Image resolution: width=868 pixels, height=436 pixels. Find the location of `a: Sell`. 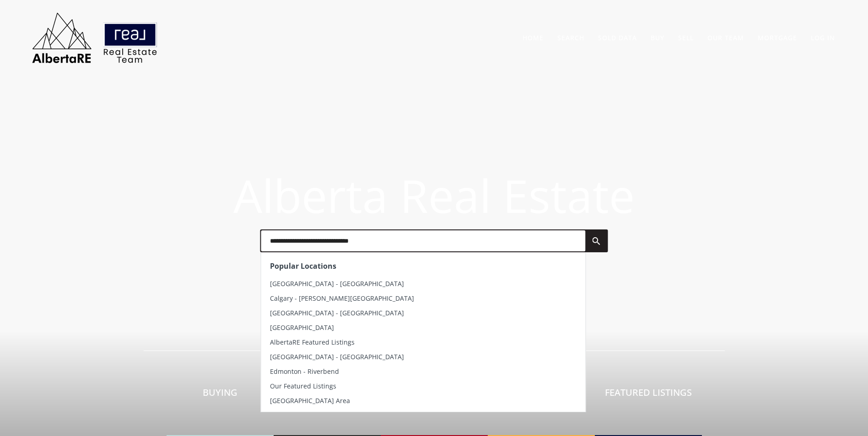

a: Sell is located at coordinates (686, 37).